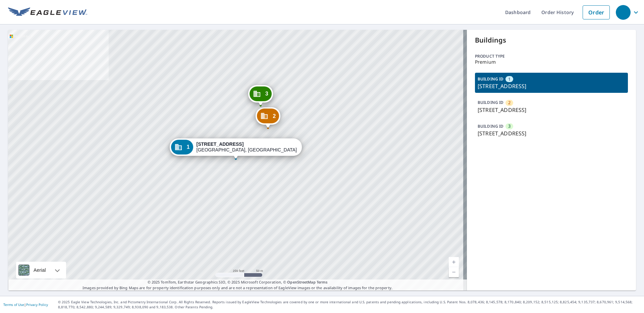  Describe the element at coordinates (454, 272) in the screenshot. I see `a: Current Level 17, Zoom Out` at that location.